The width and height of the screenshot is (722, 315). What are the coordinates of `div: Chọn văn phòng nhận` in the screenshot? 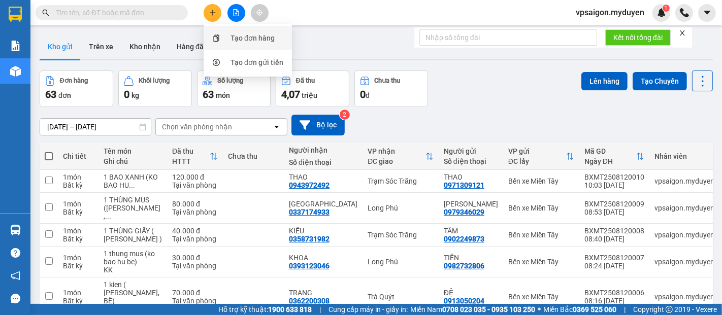 It's located at (197, 127).